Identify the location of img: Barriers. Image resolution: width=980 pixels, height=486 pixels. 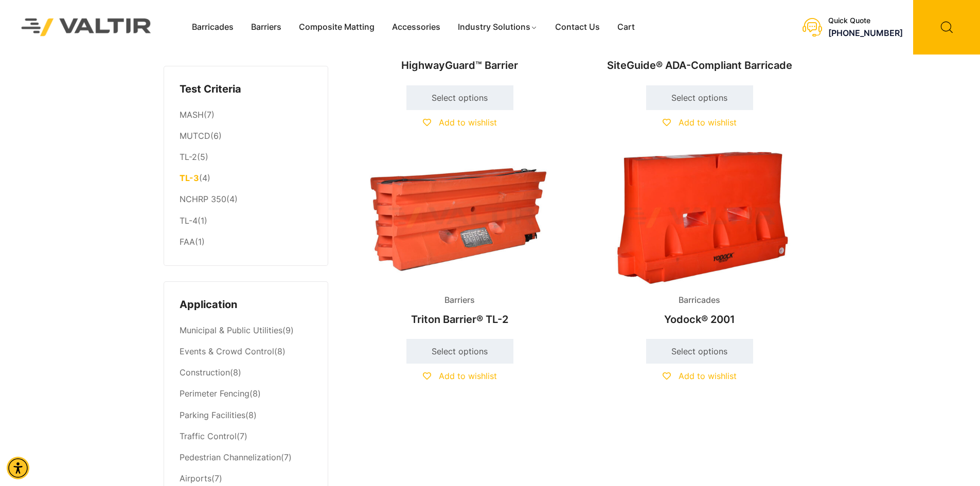
(460, 218).